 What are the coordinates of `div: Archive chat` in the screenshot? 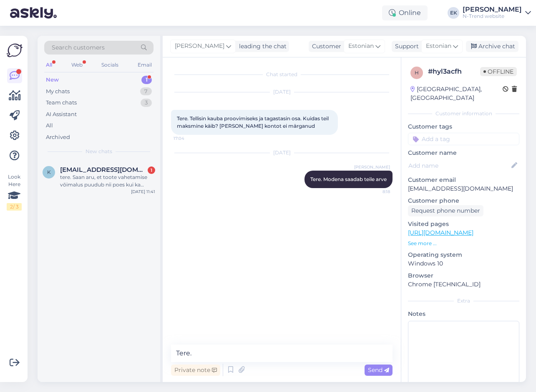 It's located at (492, 46).